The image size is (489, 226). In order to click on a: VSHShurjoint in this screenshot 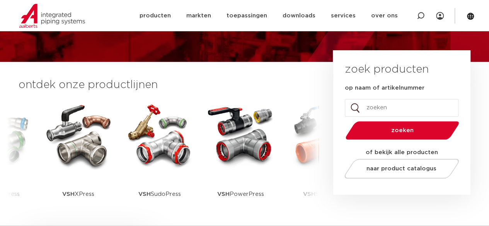, I will do `click(322, 159)`.